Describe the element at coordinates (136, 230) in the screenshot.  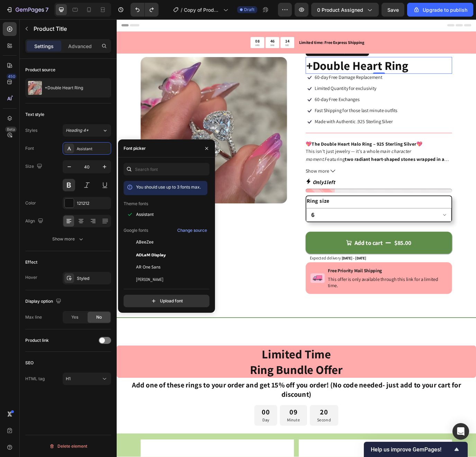
I see `p: Google fonts` at that location.